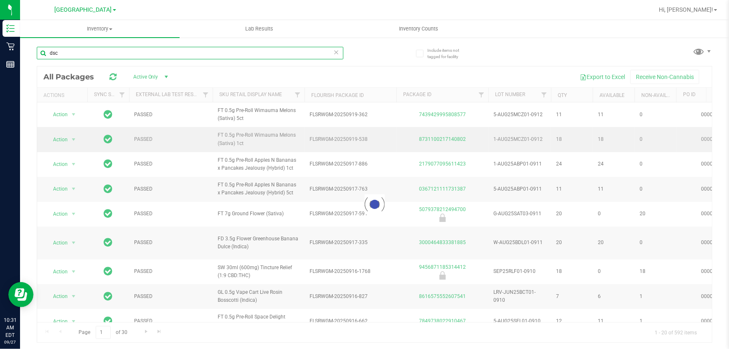  I want to click on input: Search Package ID, Item Name, SKU, Lot or Part Number..., so click(190, 53).